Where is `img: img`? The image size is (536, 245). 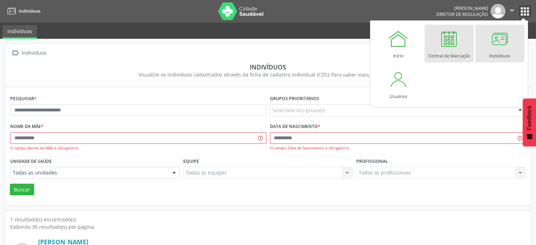
img: img is located at coordinates (498, 11).